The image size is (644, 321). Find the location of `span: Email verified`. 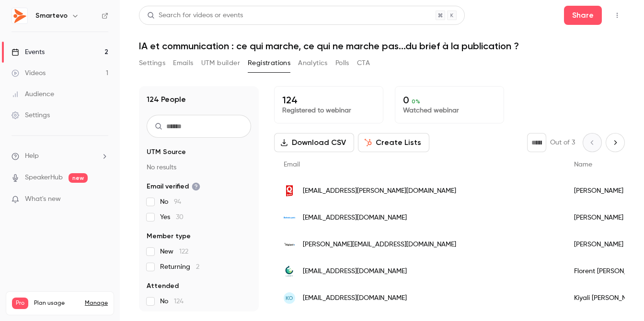

span: Email verified is located at coordinates (174, 187).